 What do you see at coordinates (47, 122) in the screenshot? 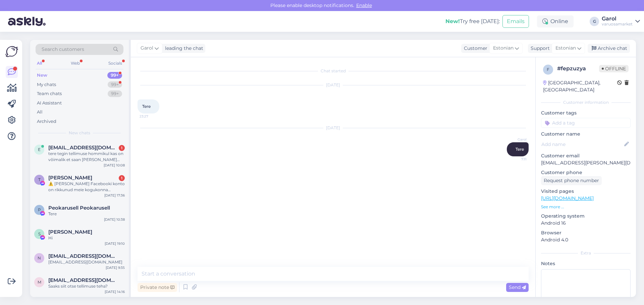
I see `div: Archived` at bounding box center [47, 122].